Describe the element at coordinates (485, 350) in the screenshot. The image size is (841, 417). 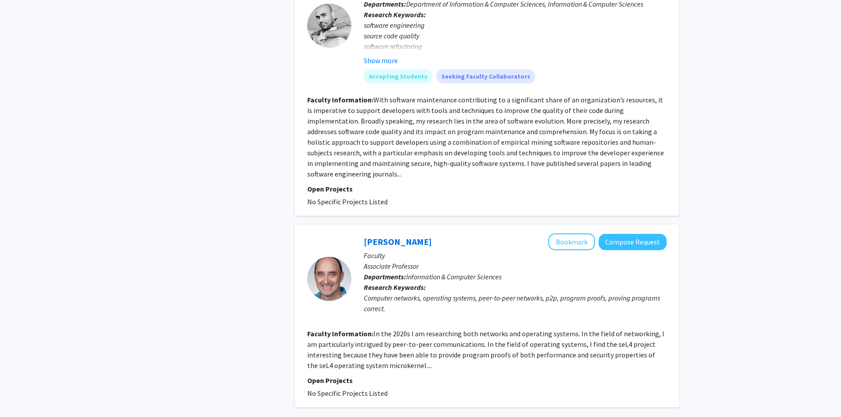
I see `fg-read-more: In the 2020s I am researching both networks and operating systems. In the field of networking, I ...` at that location.